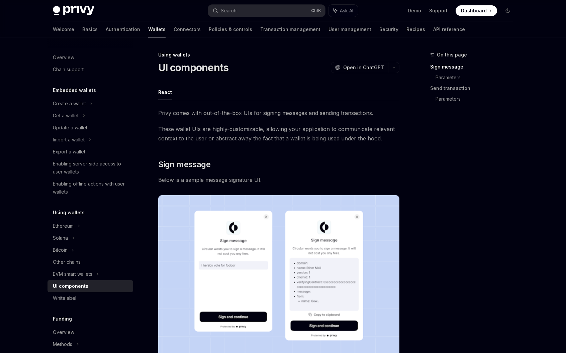 The height and width of the screenshot is (353, 566). Describe the element at coordinates (90, 262) in the screenshot. I see `a: Other chains` at that location.